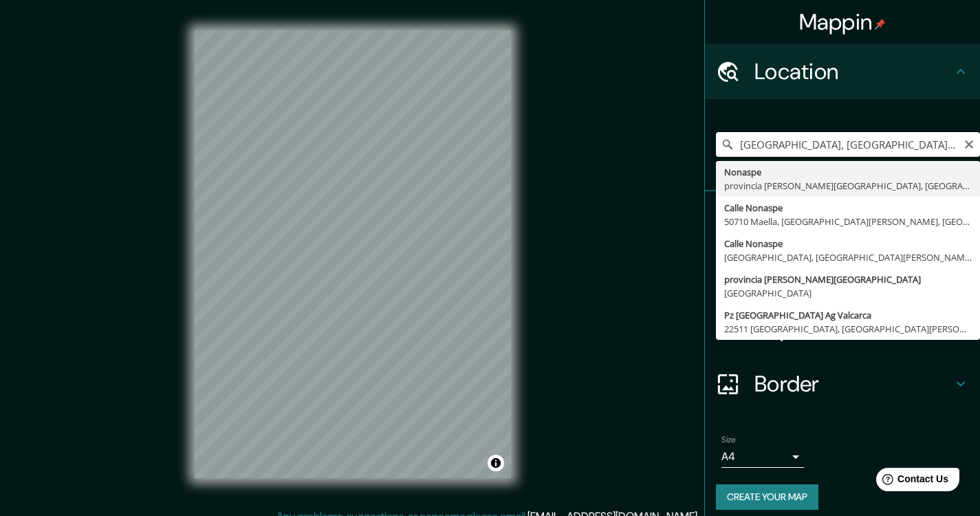  Describe the element at coordinates (853, 329) in the screenshot. I see `h4: Layout` at that location.